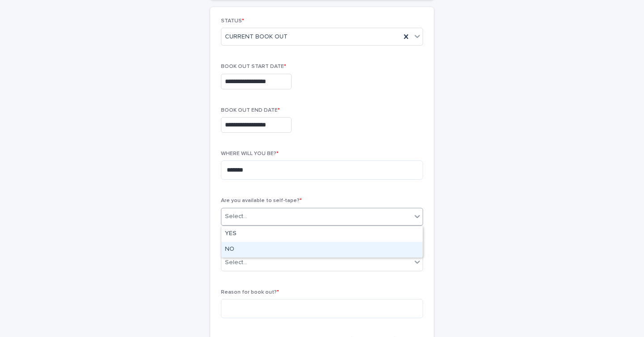 This screenshot has height=337, width=644. What do you see at coordinates (233, 21) in the screenshot?
I see `span: STATUS` at bounding box center [233, 21].